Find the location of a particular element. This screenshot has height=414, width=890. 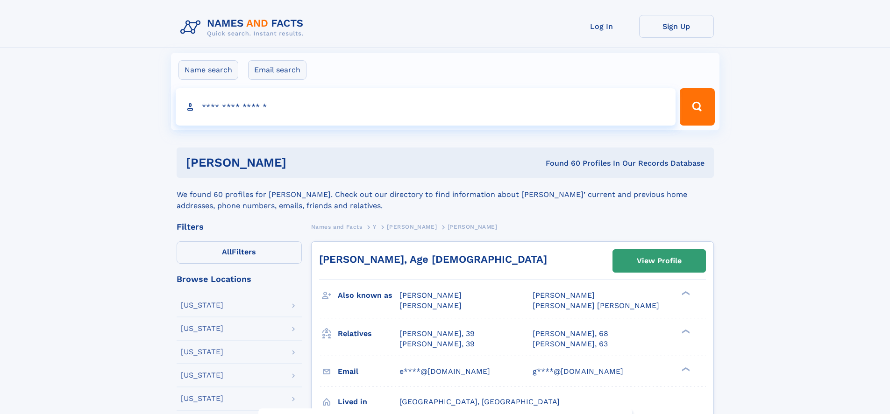

div: View Profile is located at coordinates (659, 261).